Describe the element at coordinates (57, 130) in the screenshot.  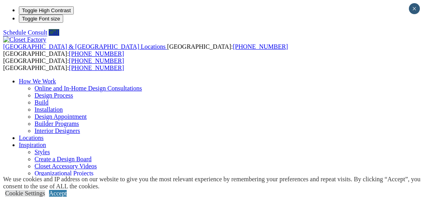
I see `a: Interior Designers` at that location.